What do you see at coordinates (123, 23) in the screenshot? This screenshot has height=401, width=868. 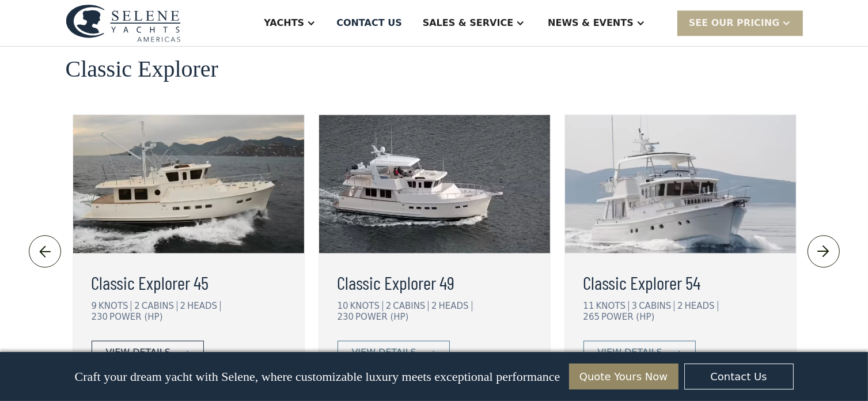 I see `img: logo` at bounding box center [123, 23].